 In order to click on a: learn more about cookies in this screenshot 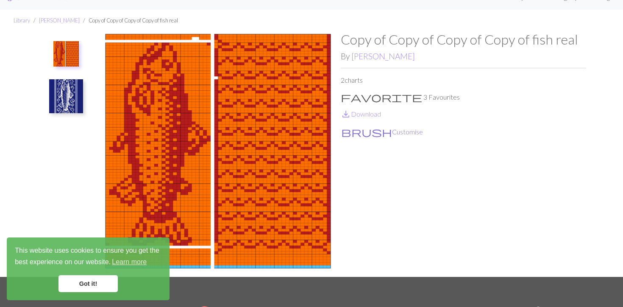, I will do `click(129, 262)`.